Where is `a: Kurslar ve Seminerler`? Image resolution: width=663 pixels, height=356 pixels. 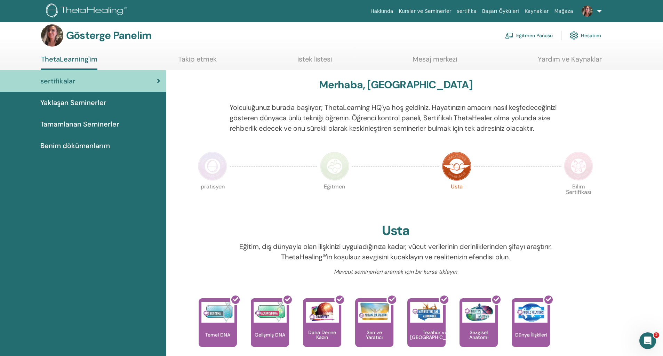 a: Kurslar ve Seminerler is located at coordinates (424, 11).